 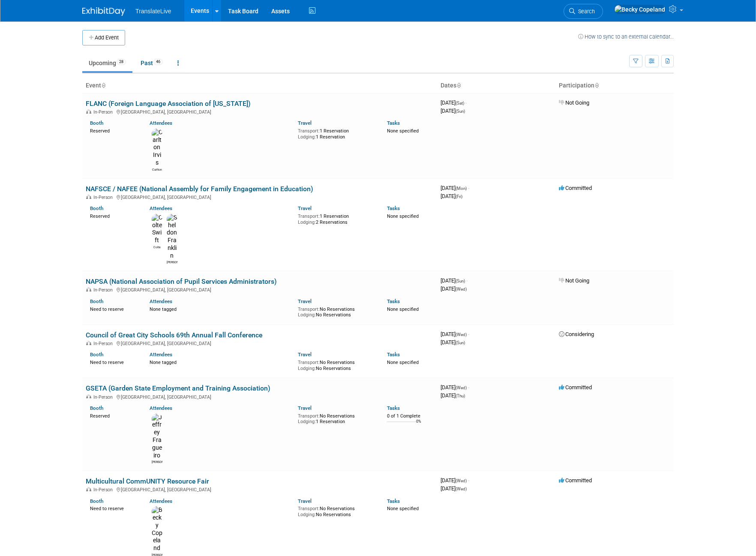 I want to click on span: (Fri), so click(x=459, y=197).